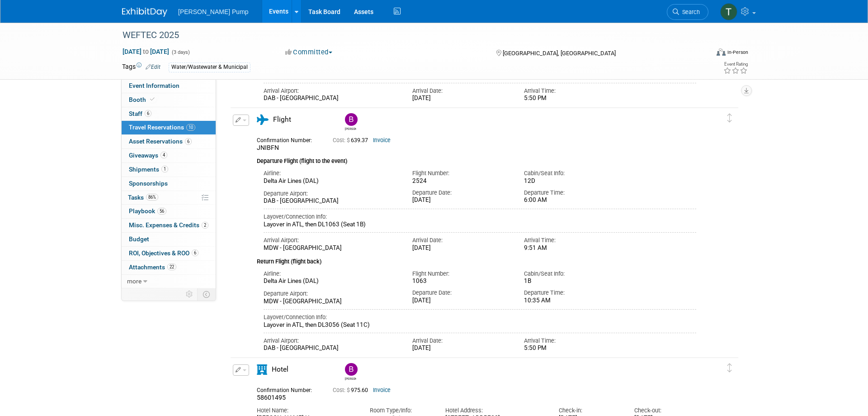 Image resolution: width=868 pixels, height=416 pixels. I want to click on div: 9:51 AM, so click(573, 248).